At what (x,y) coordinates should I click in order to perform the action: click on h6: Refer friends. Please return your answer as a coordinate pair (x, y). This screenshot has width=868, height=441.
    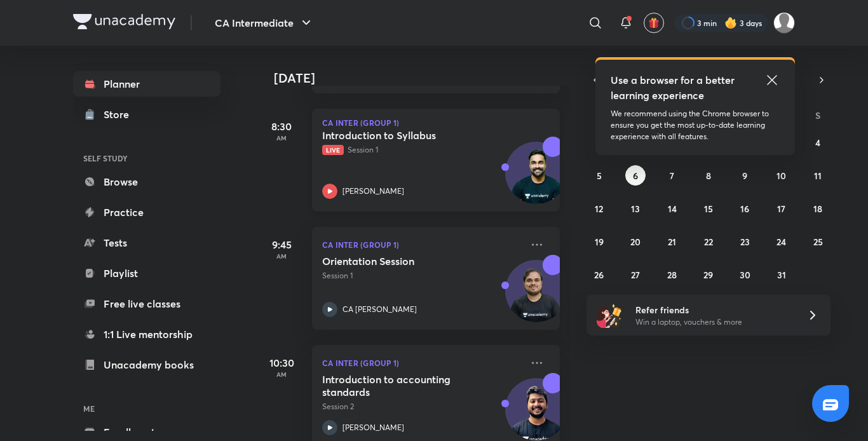
    Looking at the image, I should click on (714, 309).